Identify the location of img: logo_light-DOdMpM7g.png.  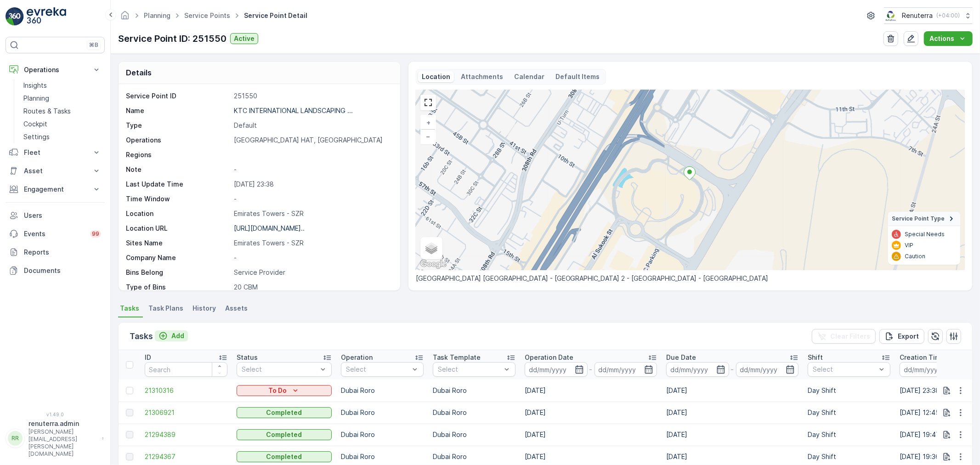
(46, 17).